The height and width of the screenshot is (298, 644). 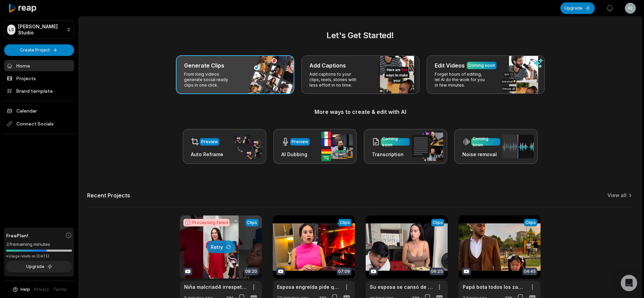 I want to click on a: Brand template, so click(x=39, y=91).